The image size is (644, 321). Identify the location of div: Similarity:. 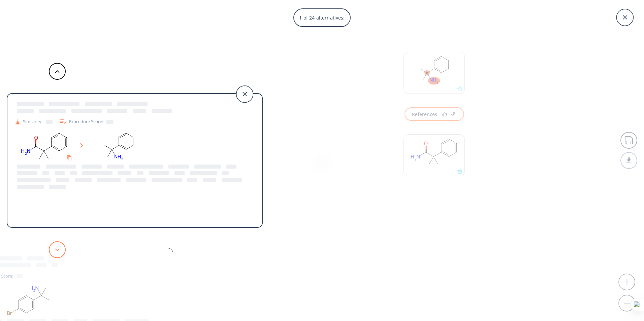
(34, 121).